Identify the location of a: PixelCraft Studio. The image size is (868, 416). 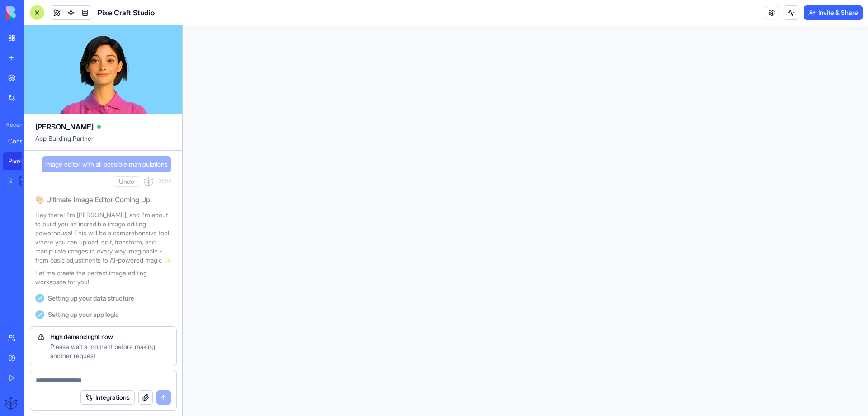
(21, 161).